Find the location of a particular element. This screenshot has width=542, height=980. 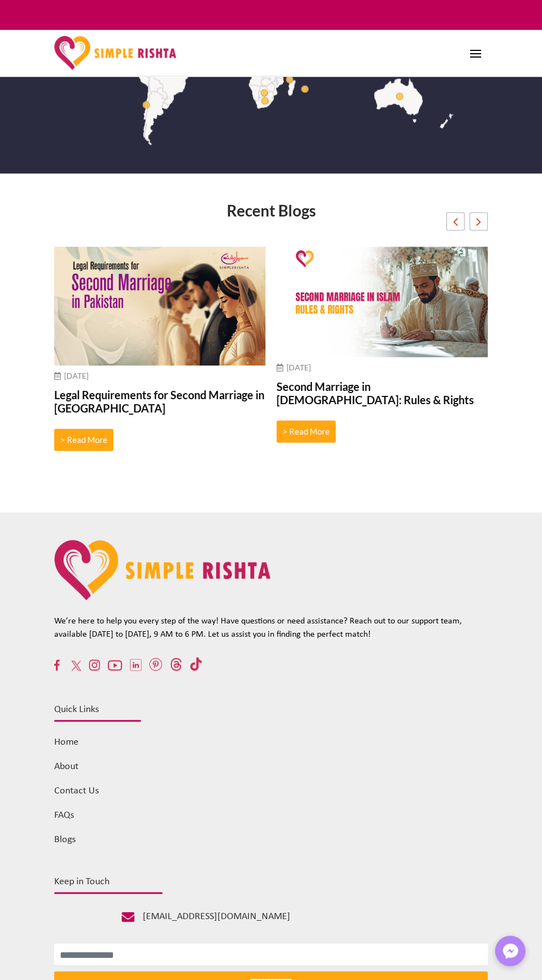

a: Simple rishta logo is located at coordinates (163, 596).